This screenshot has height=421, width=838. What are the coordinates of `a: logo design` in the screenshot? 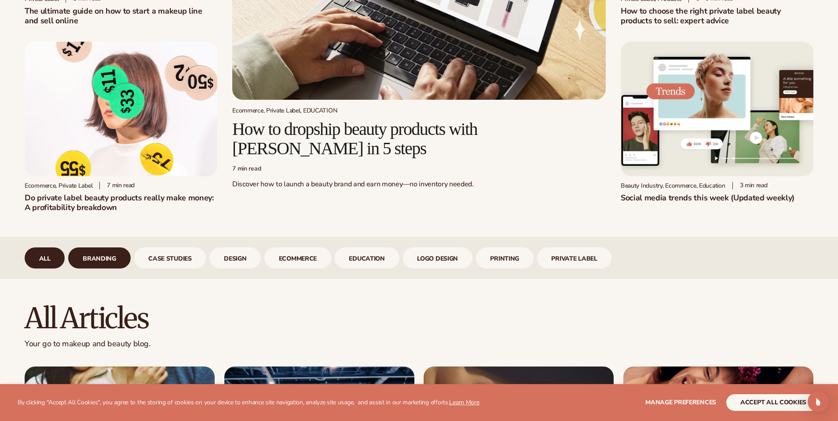 It's located at (438, 258).